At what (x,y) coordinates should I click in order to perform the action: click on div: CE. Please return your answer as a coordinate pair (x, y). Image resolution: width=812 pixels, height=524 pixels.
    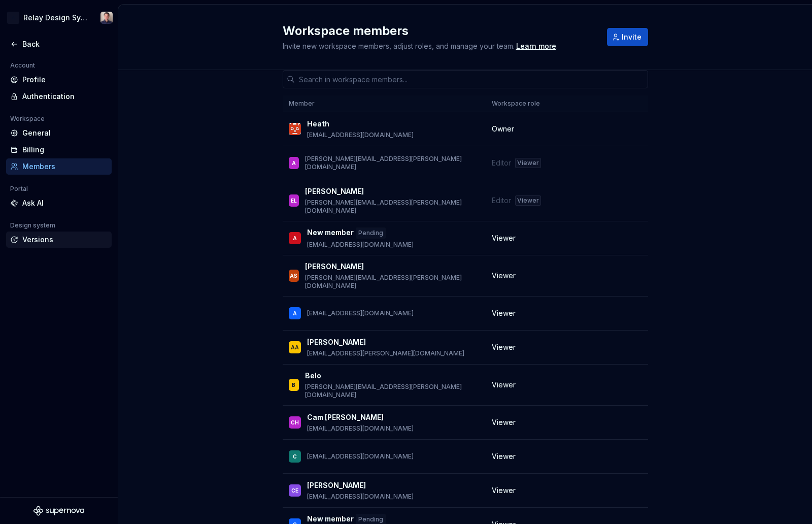
    Looking at the image, I should click on (295, 490).